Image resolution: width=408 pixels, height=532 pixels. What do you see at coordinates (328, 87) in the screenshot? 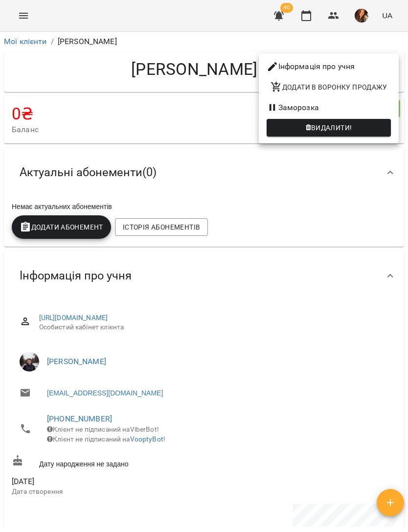
I see `span: Додати в воронку продажу` at bounding box center [328, 87].